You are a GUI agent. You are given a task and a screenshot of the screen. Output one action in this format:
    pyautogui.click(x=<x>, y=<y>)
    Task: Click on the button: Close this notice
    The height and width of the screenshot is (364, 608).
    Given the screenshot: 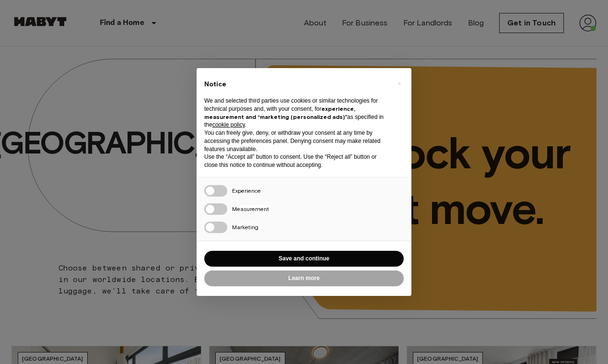 What is the action you would take?
    pyautogui.click(x=399, y=83)
    